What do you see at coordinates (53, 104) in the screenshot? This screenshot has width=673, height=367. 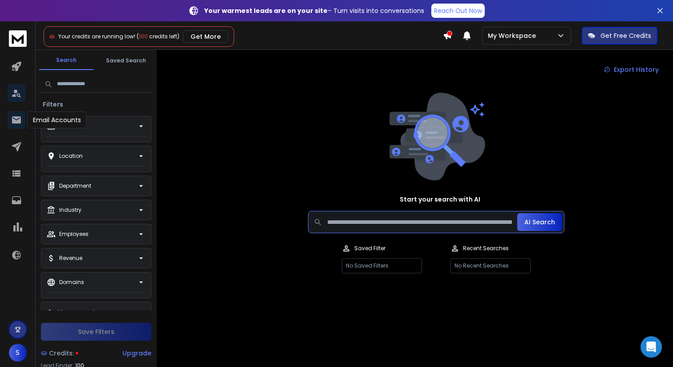 I see `h3: Filters` at bounding box center [53, 104].